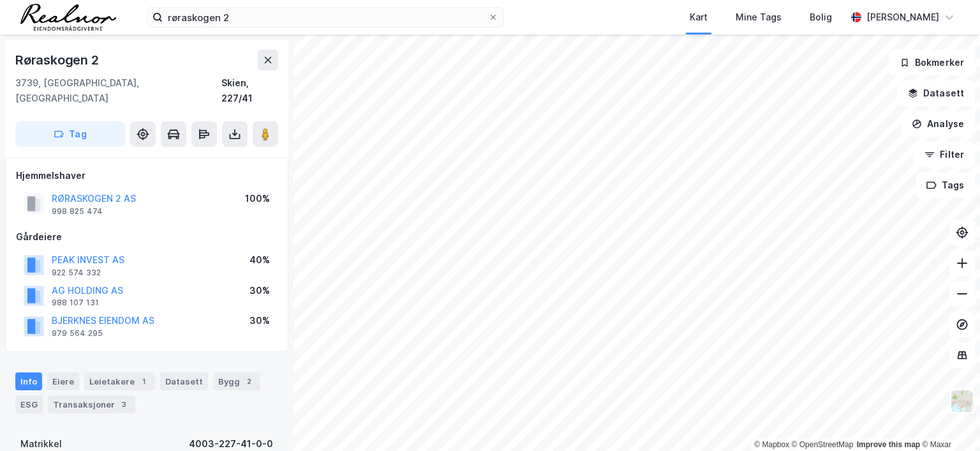  What do you see at coordinates (249, 91) in the screenshot?
I see `div: Skien, 227/41` at bounding box center [249, 91].